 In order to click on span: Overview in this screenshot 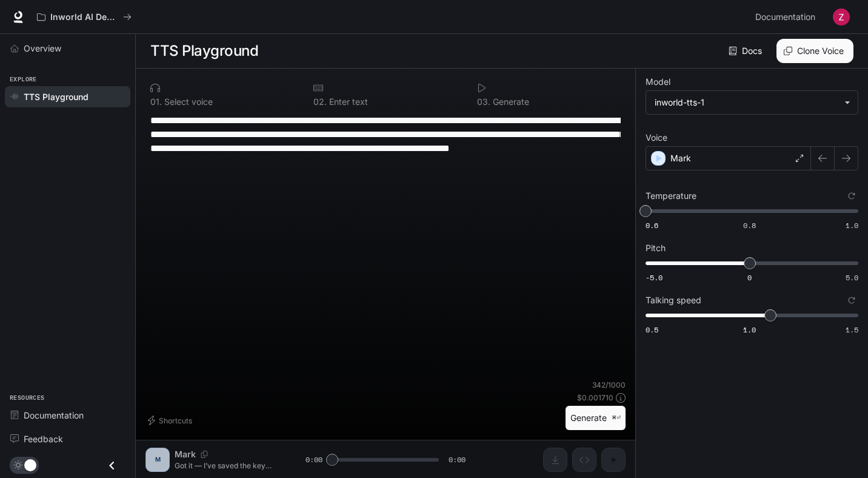, I will do `click(42, 48)`.